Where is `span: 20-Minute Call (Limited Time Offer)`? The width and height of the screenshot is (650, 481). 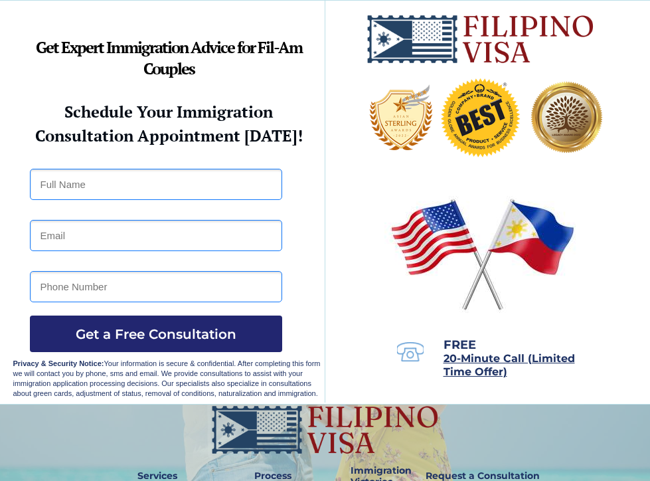
span: 20-Minute Call (Limited Time Offer) is located at coordinates (509, 365).